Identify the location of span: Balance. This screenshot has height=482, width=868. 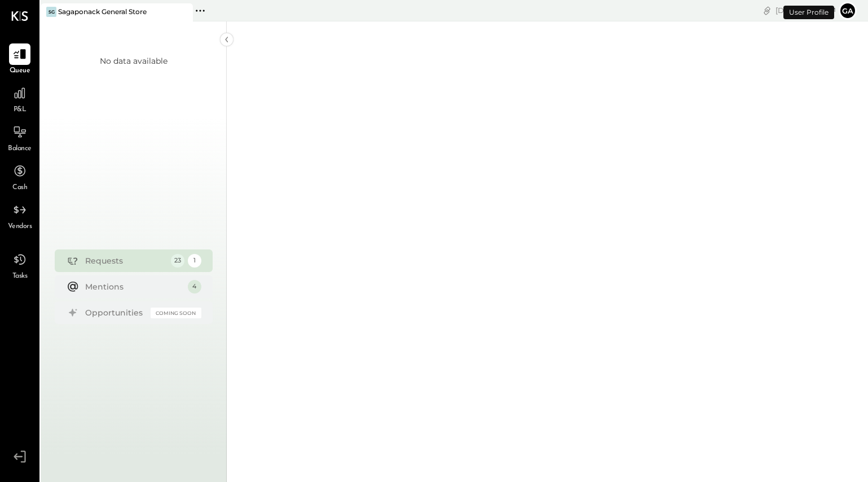
(20, 149).